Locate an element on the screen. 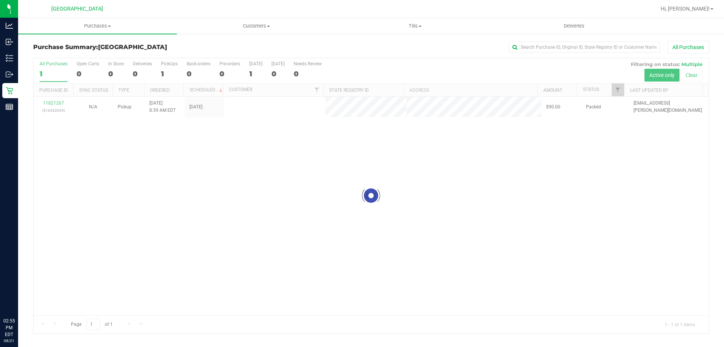 The image size is (724, 347). button: All Purchases is located at coordinates (688, 47).